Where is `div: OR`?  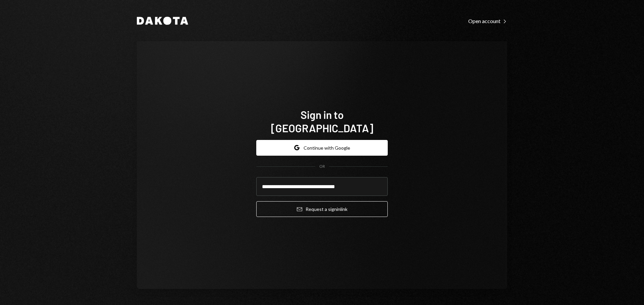
div: OR is located at coordinates (322, 167).